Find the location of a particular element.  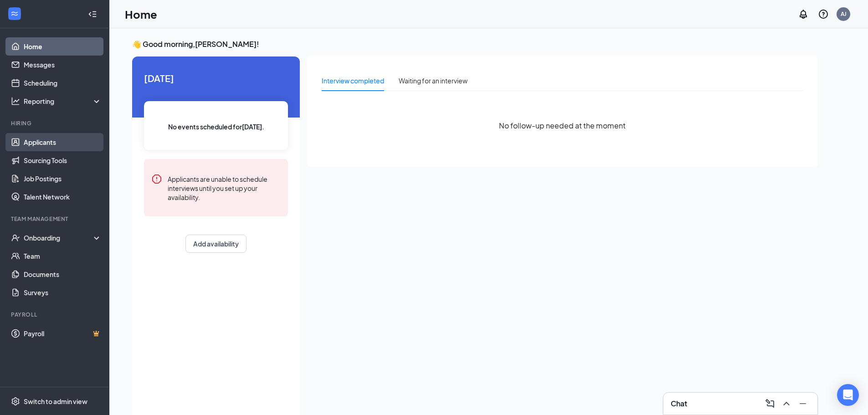

a: Talent Network is located at coordinates (63, 197).